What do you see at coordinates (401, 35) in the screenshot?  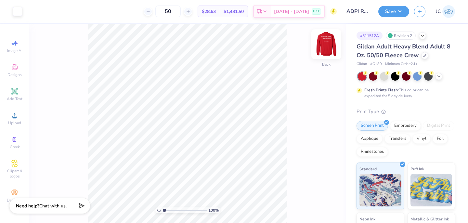 I see `div: Revision 2` at bounding box center [401, 35].